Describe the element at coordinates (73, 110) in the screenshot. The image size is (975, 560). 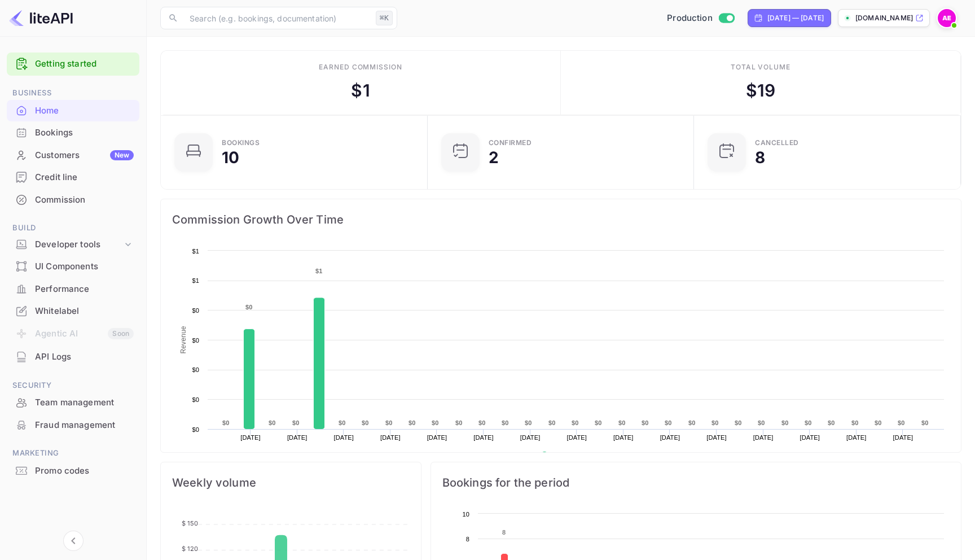
I see `a: Home` at that location.